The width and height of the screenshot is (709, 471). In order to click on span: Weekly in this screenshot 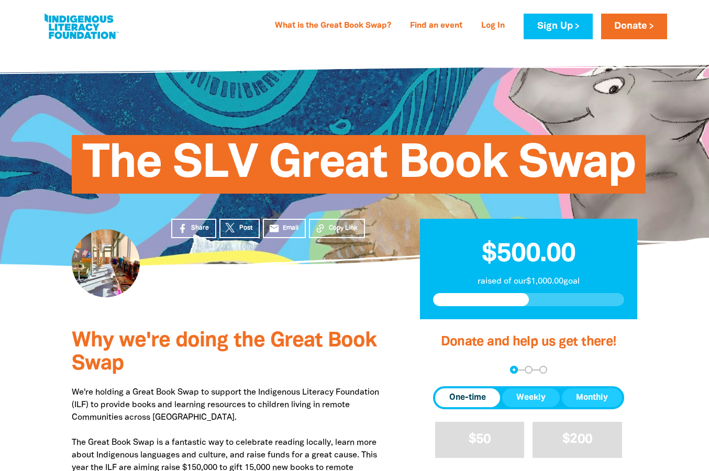, I will do `click(531, 398)`.